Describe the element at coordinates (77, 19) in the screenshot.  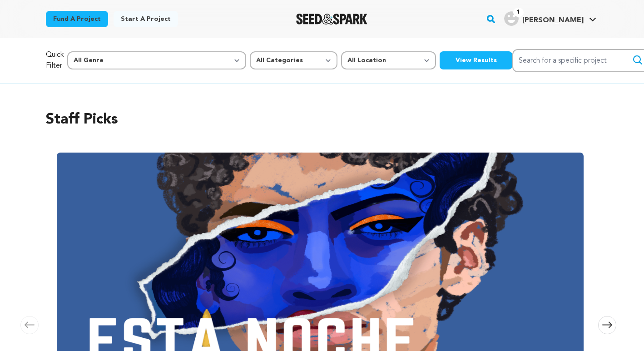
I see `a: Fund a project` at that location.